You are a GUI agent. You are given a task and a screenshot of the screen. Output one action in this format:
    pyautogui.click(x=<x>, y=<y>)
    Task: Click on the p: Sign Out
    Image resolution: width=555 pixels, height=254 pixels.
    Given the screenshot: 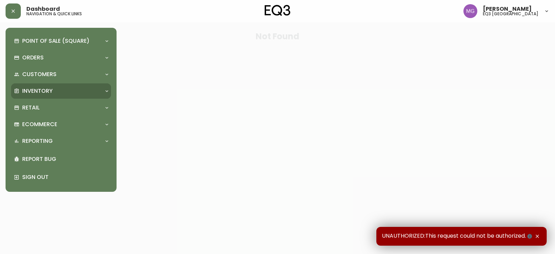 What is the action you would take?
    pyautogui.click(x=65, y=177)
    